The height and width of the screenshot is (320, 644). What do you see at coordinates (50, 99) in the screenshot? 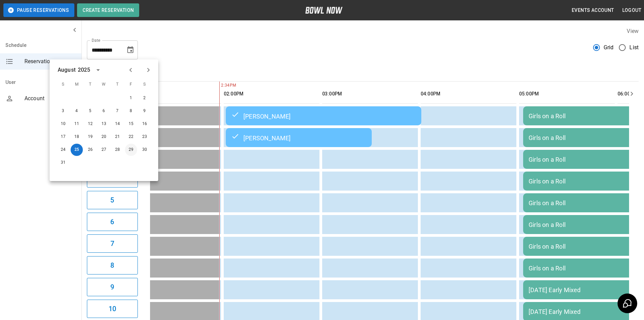
I see `span: Account` at bounding box center [50, 99].